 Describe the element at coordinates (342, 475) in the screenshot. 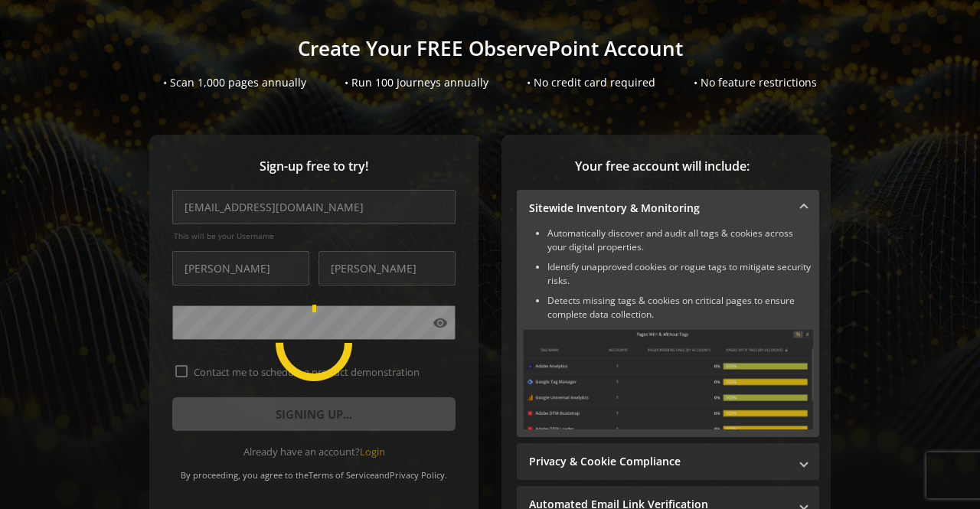

I see `a: Terms of Service` at that location.